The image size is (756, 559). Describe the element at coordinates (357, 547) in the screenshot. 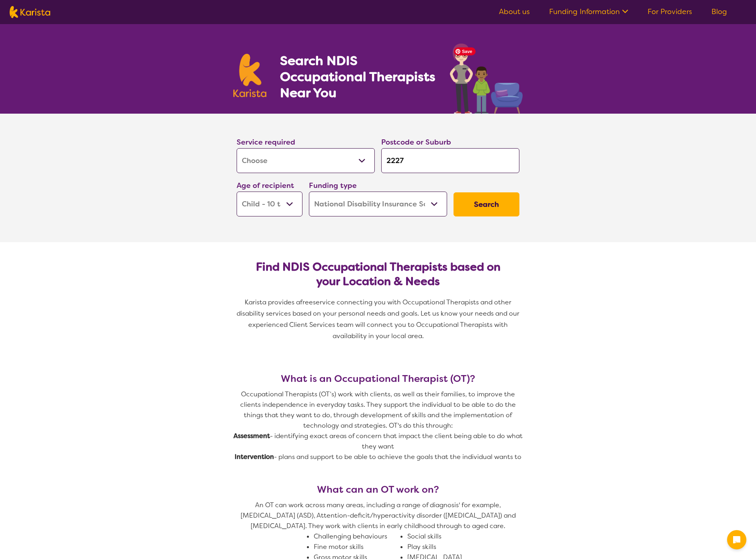

I see `li: Fine motor skills` at that location.